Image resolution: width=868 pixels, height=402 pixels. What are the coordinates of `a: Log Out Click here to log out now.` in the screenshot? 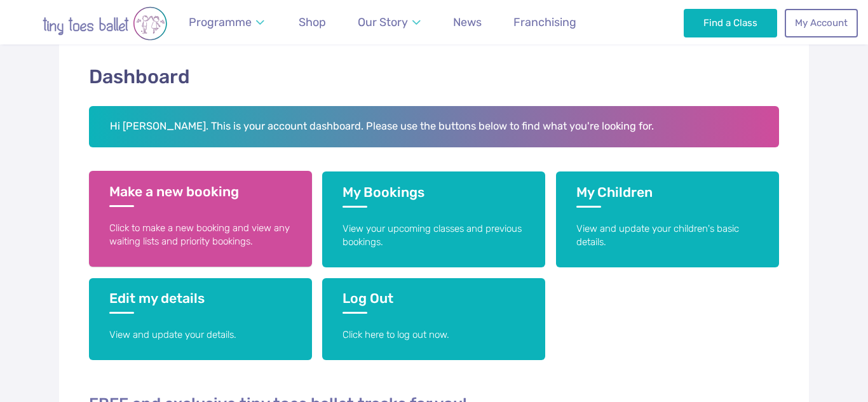 It's located at (433, 319).